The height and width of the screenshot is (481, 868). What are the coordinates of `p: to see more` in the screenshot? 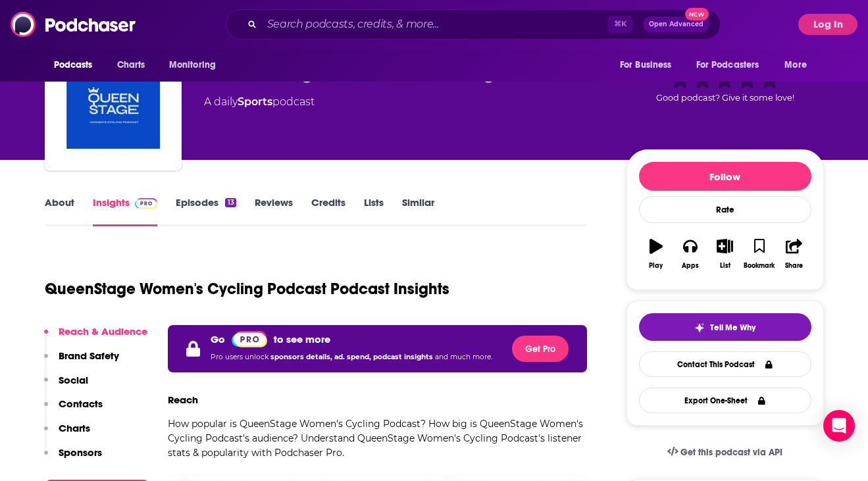 It's located at (302, 339).